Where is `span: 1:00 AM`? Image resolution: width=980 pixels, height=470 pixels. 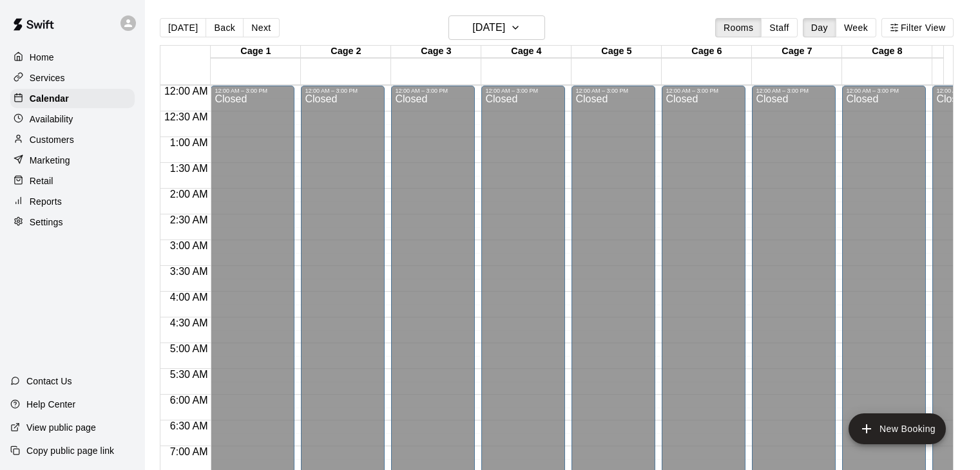 span: 1:00 AM is located at coordinates (188, 142).